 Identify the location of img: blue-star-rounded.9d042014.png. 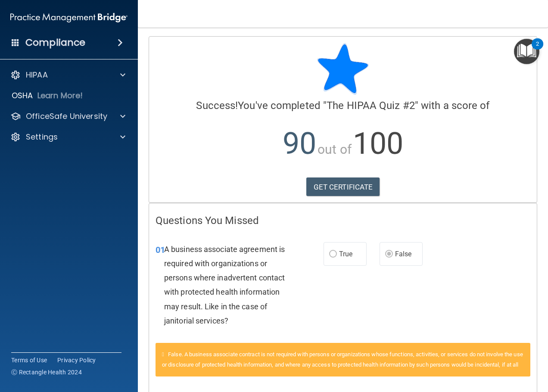
(343, 69).